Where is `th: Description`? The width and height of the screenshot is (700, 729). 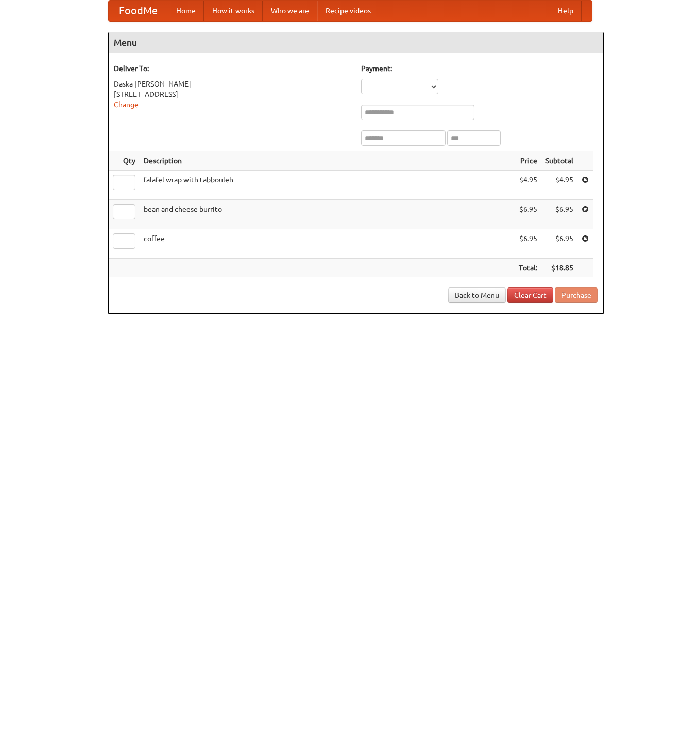 th: Description is located at coordinates (327, 161).